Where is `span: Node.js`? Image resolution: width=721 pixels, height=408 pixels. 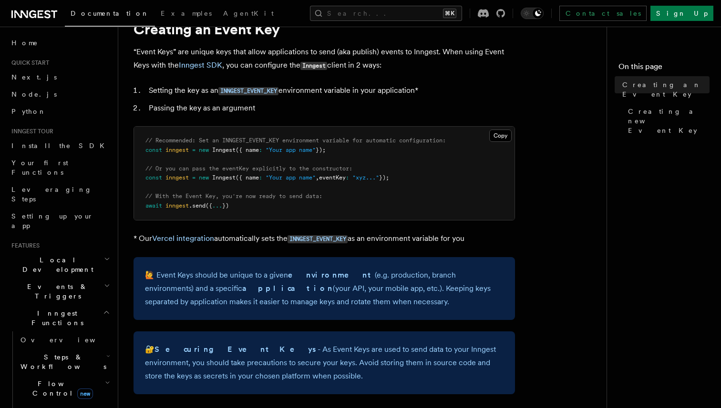 span: Node.js is located at coordinates (34, 94).